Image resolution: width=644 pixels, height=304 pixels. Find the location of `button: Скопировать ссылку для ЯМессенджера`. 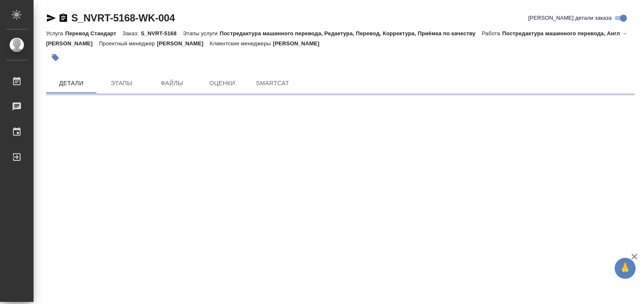

button: Скопировать ссылку для ЯМессенджера is located at coordinates (51, 18).